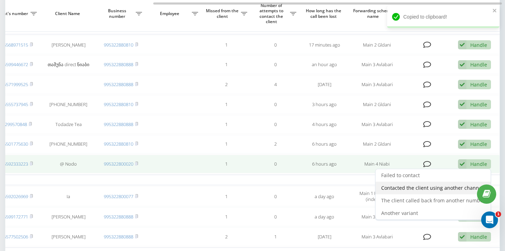 The image size is (505, 251). Describe the element at coordinates (495, 11) in the screenshot. I see `button: close` at that location.